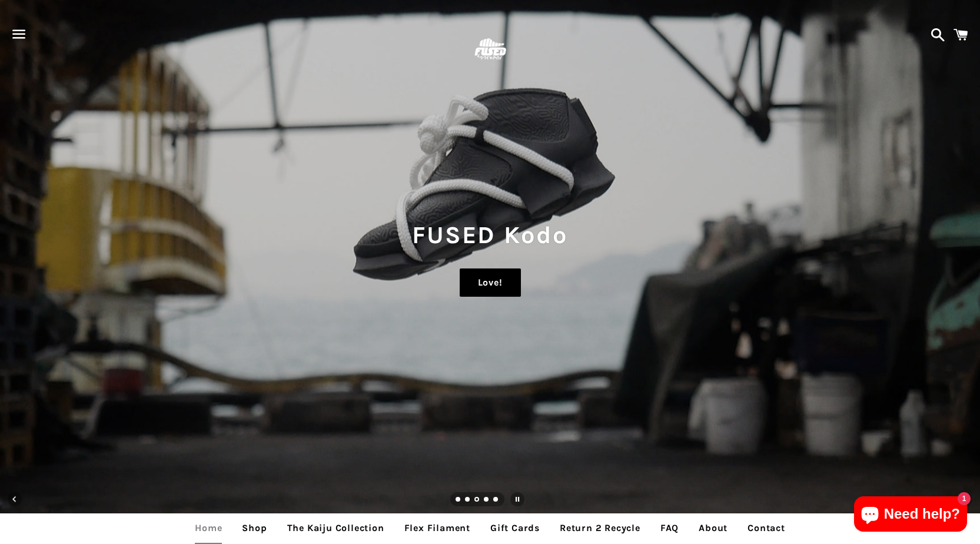  Describe the element at coordinates (490, 283) in the screenshot. I see `a: Love!` at that location.